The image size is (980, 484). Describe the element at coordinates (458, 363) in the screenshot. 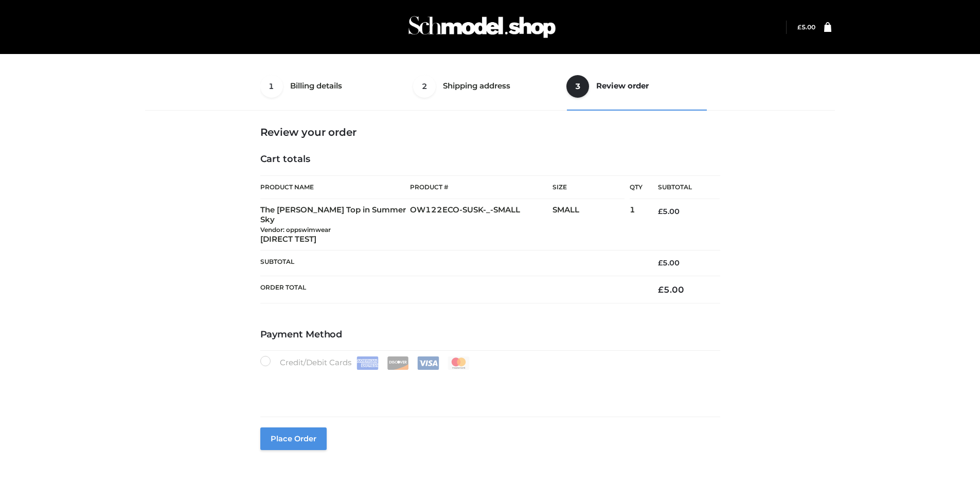

I see `img: Mastercard` at that location.